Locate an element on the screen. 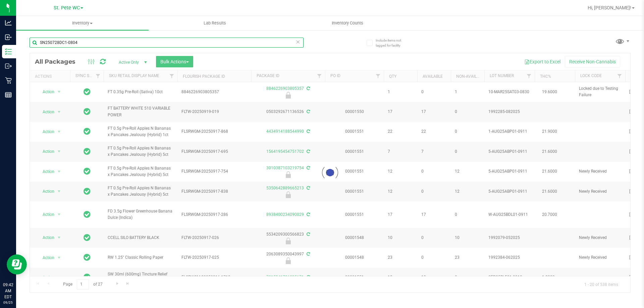  a: Lab Results is located at coordinates (215, 23).